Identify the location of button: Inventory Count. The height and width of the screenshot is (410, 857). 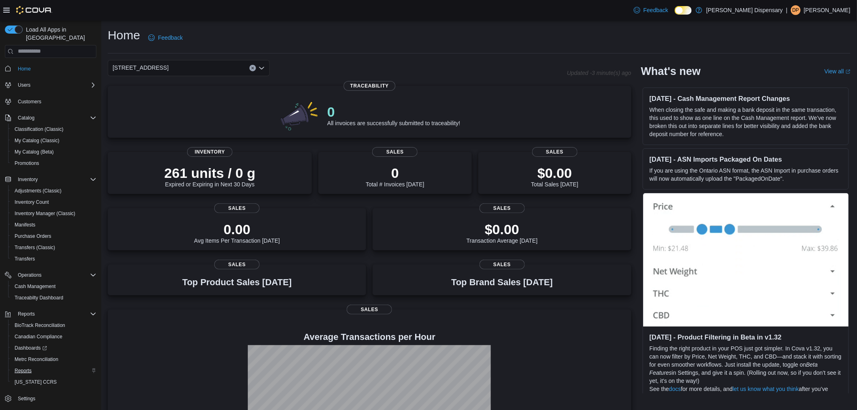
(54, 202).